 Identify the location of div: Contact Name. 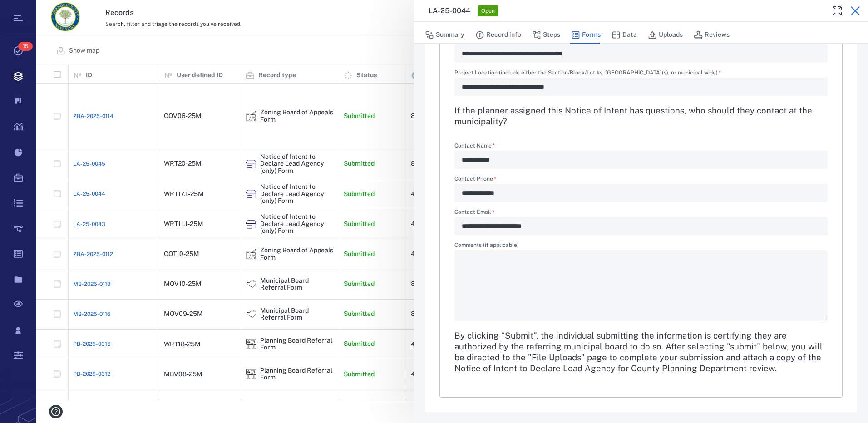
(641, 160).